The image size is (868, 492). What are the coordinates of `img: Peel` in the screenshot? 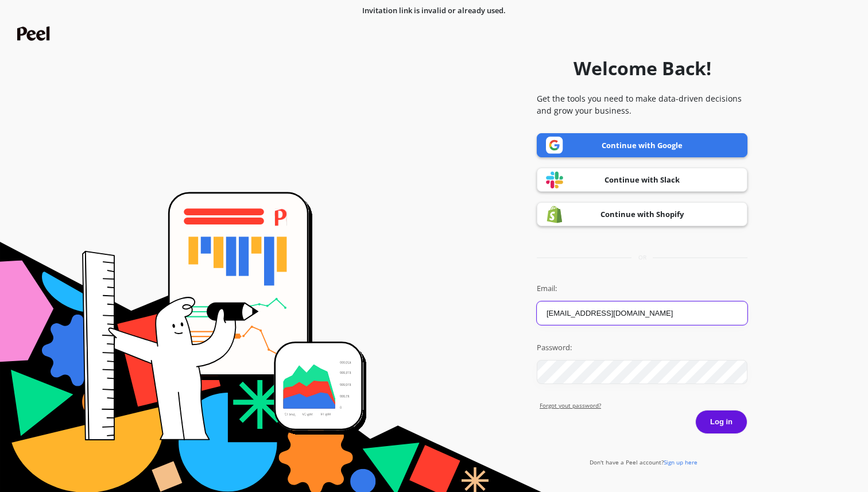 It's located at (35, 33).